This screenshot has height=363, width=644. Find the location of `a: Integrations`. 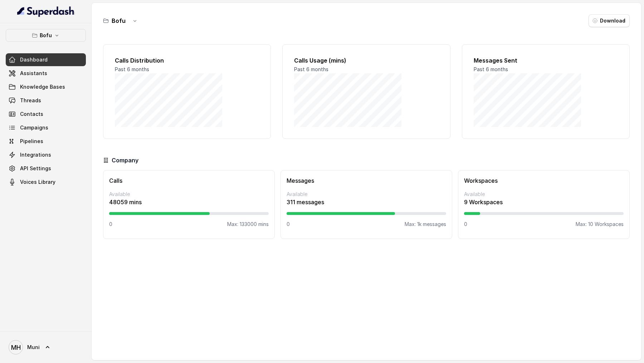

a: Integrations is located at coordinates (46, 155).